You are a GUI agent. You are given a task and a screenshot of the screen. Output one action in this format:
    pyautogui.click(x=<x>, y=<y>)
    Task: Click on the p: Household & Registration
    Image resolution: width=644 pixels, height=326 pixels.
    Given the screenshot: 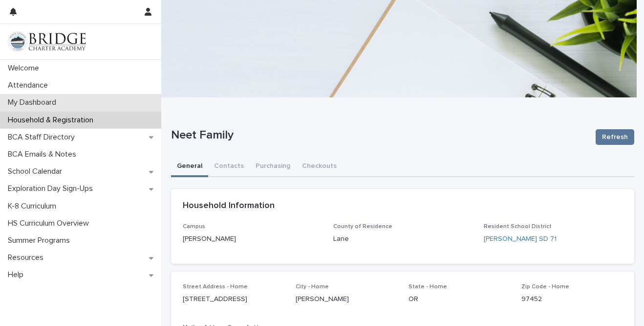 What is the action you would take?
    pyautogui.click(x=52, y=120)
    